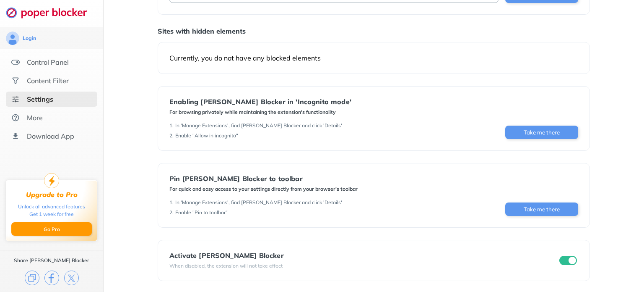 Image resolution: width=644 pixels, height=292 pixels. I want to click on div: Settings, so click(40, 99).